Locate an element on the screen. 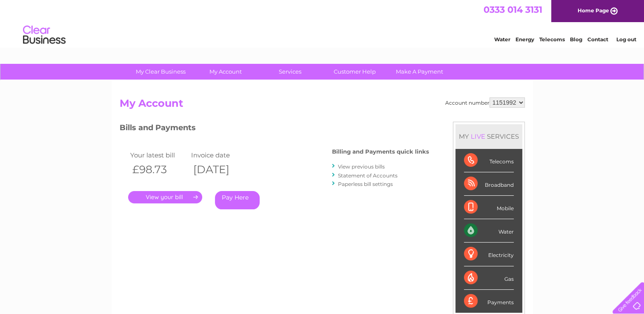  a: Telecoms is located at coordinates (552, 39).